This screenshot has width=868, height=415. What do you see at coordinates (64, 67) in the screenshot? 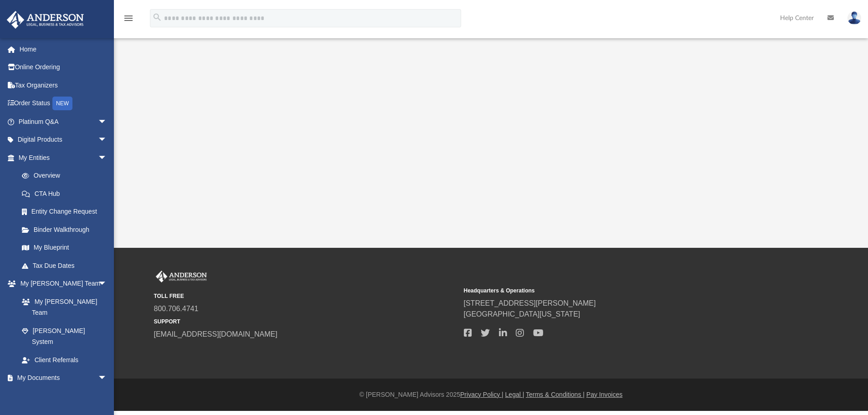
I see `a: Online Ordering` at bounding box center [64, 67].